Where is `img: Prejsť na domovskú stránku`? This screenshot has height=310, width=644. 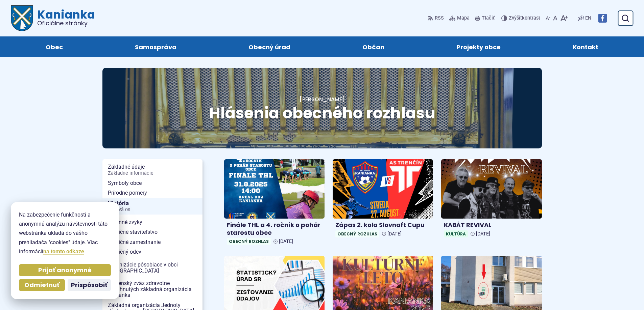
img: Prejsť na domovskú stránku is located at coordinates (22, 18).